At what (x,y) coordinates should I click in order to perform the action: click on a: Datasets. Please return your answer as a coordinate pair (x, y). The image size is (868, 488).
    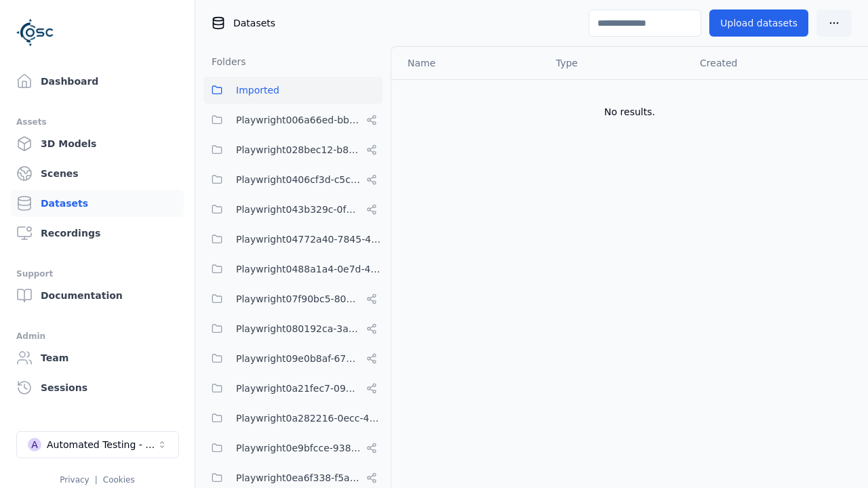
    Looking at the image, I should click on (97, 203).